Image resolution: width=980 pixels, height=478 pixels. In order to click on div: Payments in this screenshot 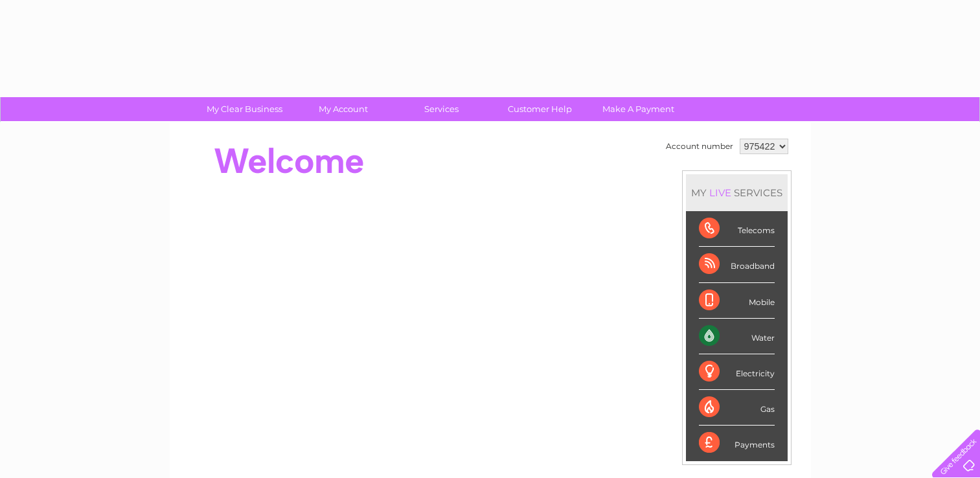, I will do `click(736, 443)`.